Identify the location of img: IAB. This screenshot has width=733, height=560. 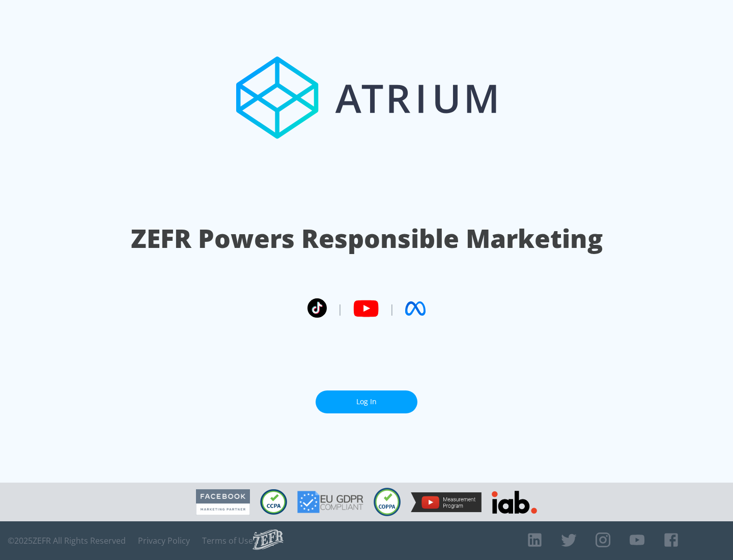
(514, 502).